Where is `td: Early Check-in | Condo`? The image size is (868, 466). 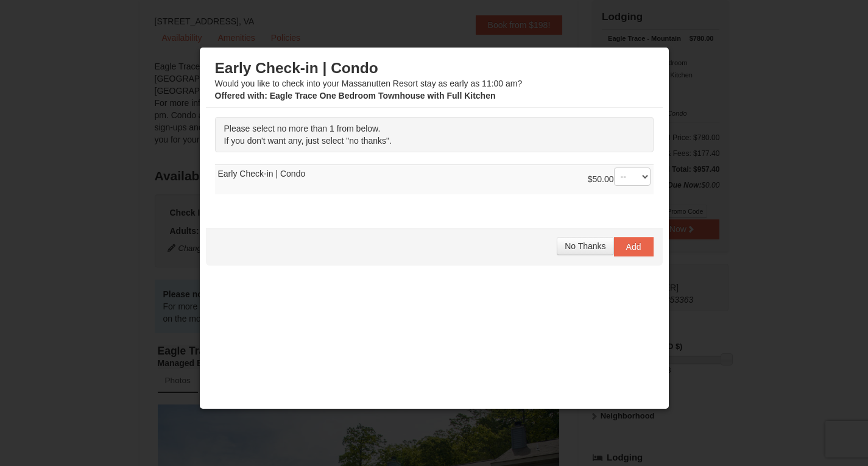
td: Early Check-in | Condo is located at coordinates (434, 179).